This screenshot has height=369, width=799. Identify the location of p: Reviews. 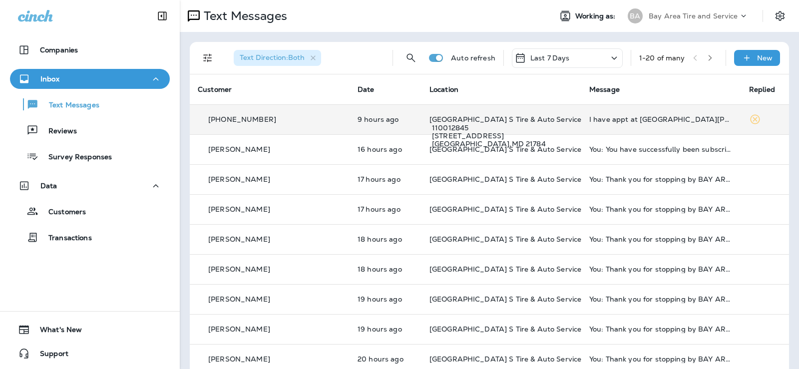
(57, 131).